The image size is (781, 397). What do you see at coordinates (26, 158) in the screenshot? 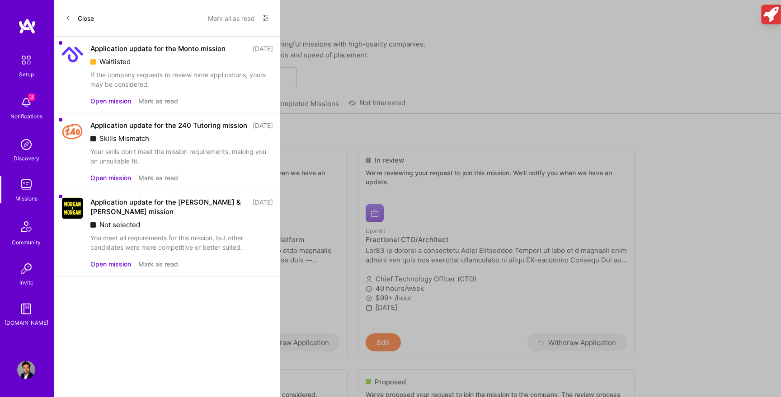
I see `div: Discovery` at bounding box center [26, 158].